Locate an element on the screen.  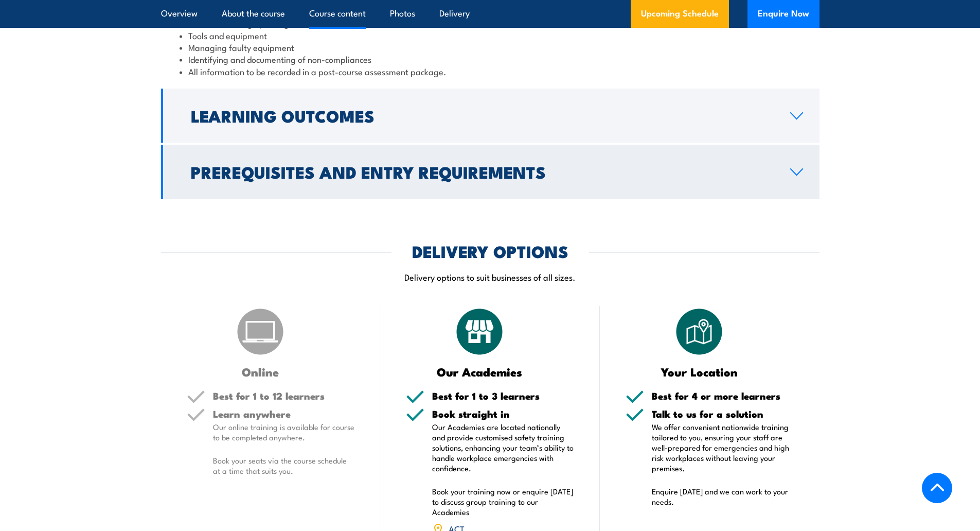
h5: Best for 1 to 3 learners is located at coordinates (503, 396).